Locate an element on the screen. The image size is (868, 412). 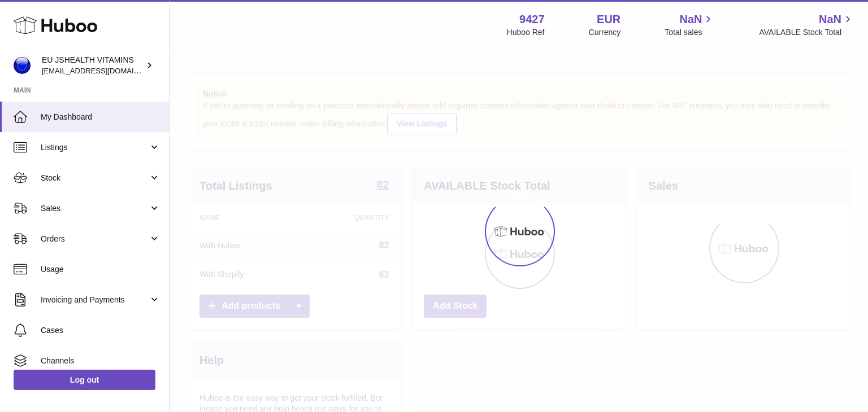
span: My Dashboard is located at coordinates (100, 117).